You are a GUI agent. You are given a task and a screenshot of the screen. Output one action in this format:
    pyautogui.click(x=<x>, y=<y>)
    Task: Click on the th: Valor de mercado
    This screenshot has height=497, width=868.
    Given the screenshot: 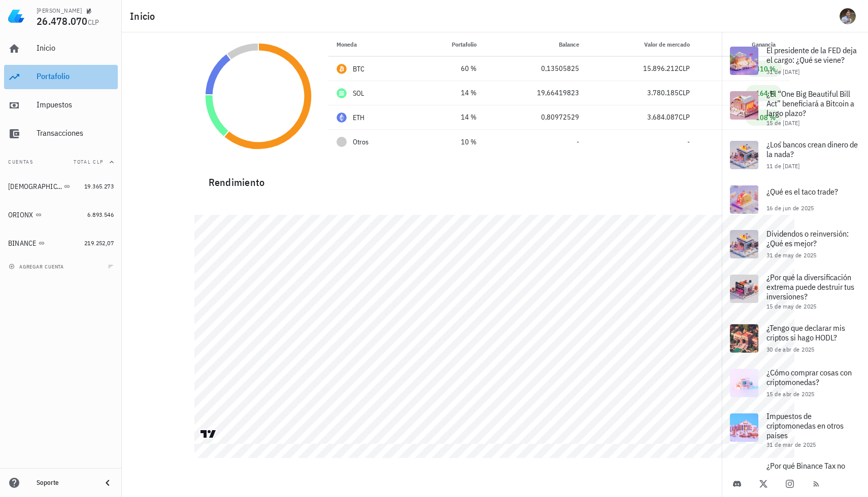 What is the action you would take?
    pyautogui.click(x=642, y=44)
    